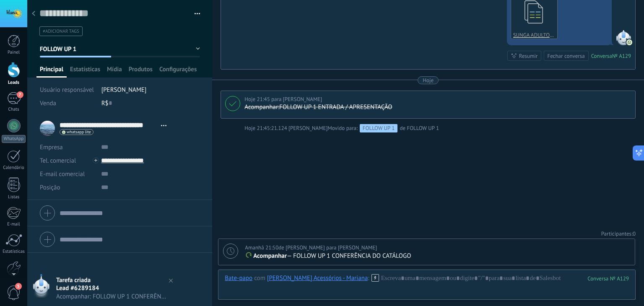 The height and width of the screenshot is (306, 644). Describe the element at coordinates (18, 286) in the screenshot. I see `span: 5` at that location.